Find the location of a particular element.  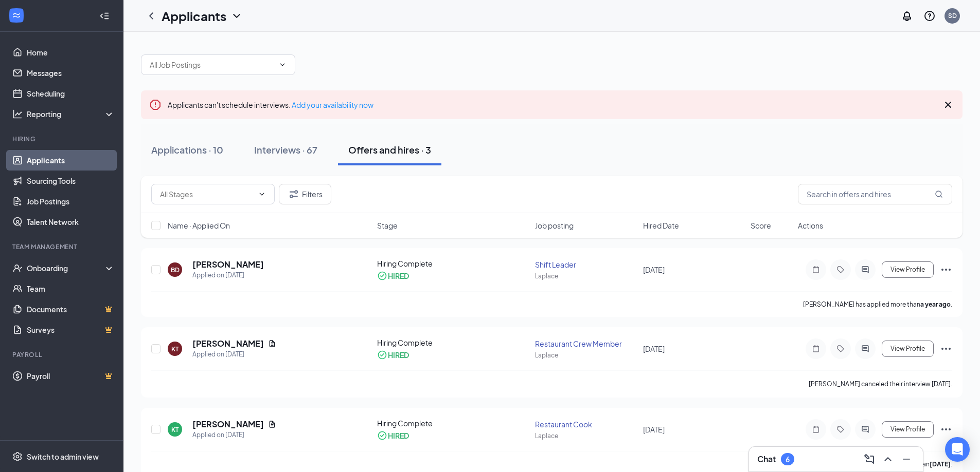

div: KT is located at coordinates (175, 430).